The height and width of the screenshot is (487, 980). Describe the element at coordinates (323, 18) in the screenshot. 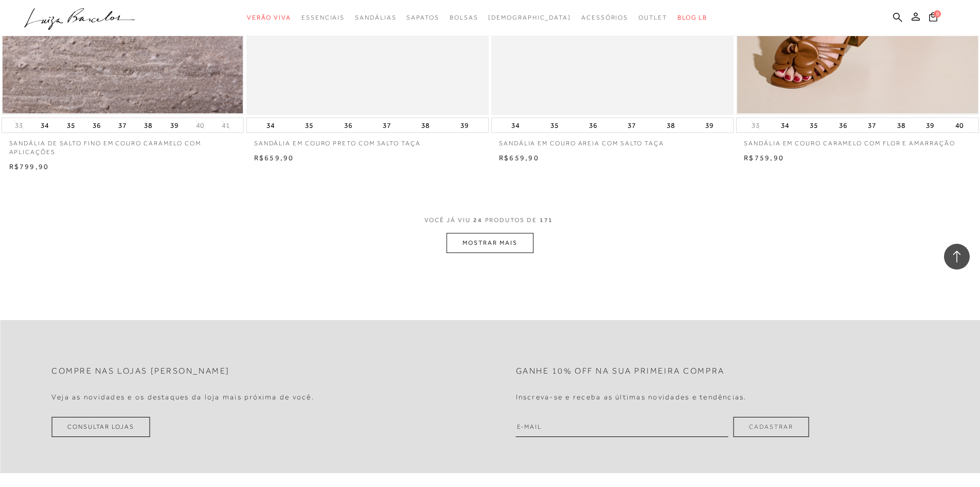

I see `span: Essenciais` at that location.